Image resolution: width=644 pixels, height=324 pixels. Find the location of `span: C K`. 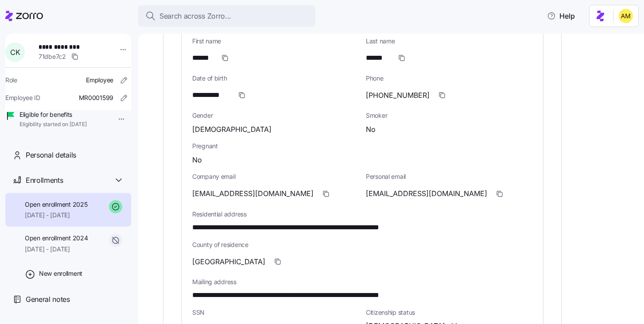

span: C K is located at coordinates (15, 52).